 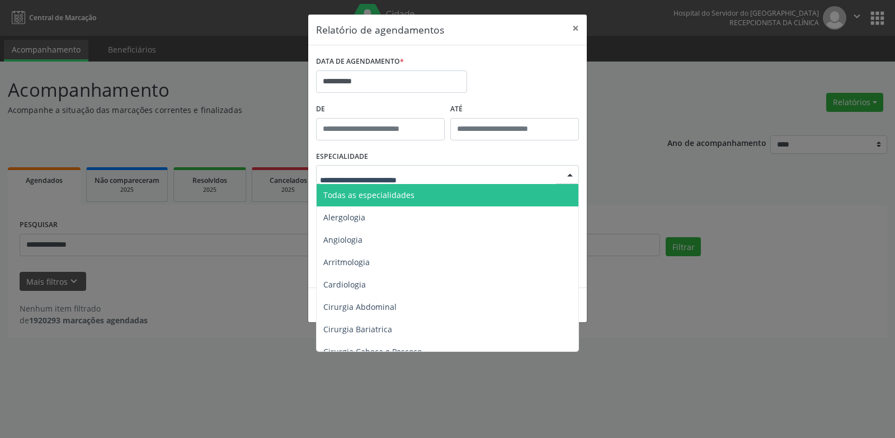 What do you see at coordinates (515, 109) in the screenshot?
I see `label: ATÉ` at bounding box center [515, 109].